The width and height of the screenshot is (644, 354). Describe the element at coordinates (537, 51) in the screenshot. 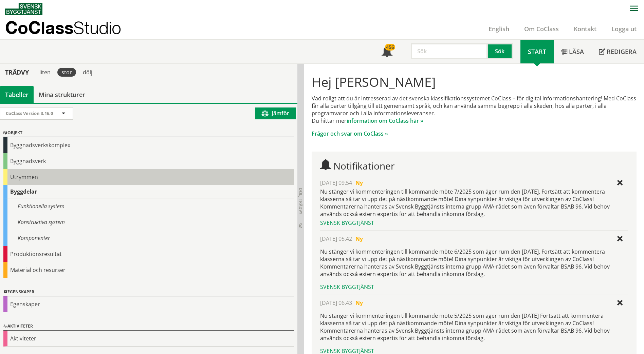

I see `span: Start` at that location.